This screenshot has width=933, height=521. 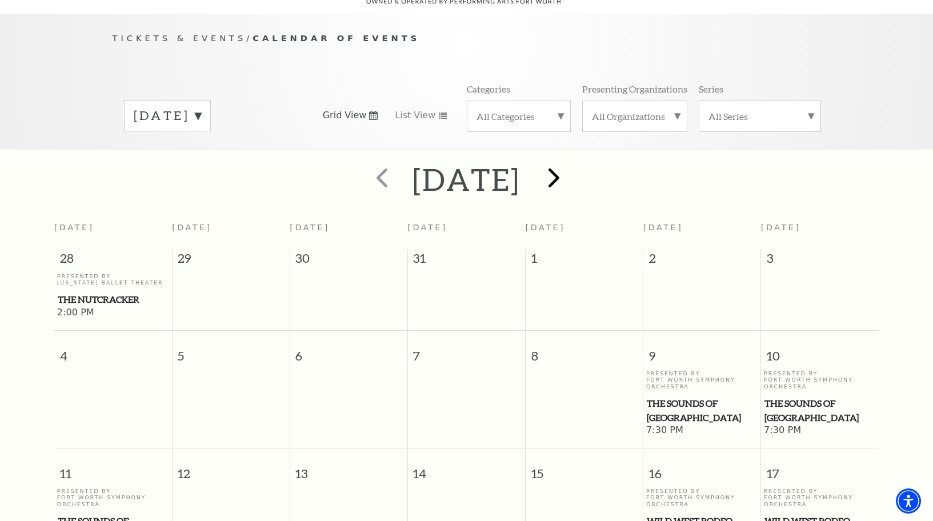 What do you see at coordinates (415, 115) in the screenshot?
I see `span: List View` at bounding box center [415, 115].